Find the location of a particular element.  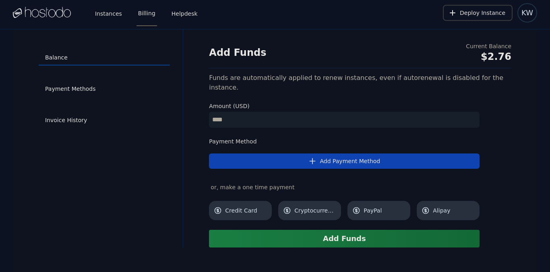

button: User menu is located at coordinates (527, 13).